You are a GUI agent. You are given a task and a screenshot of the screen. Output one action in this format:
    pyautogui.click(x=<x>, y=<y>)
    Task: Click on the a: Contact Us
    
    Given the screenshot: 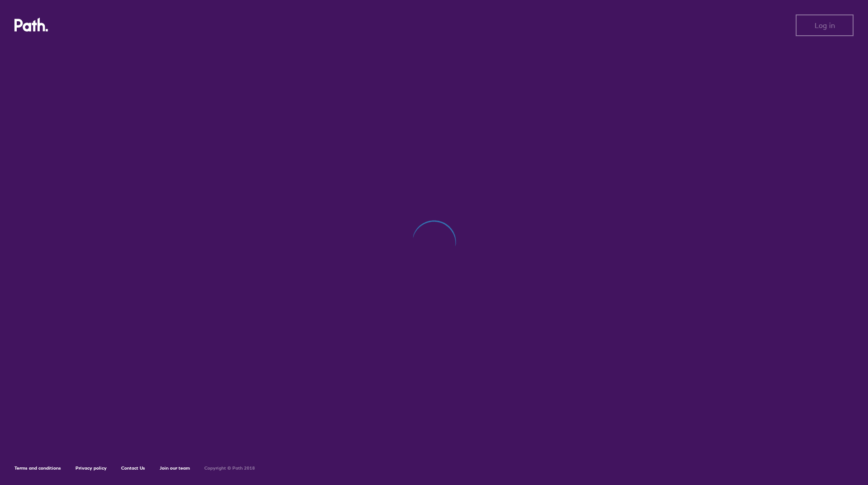 What is the action you would take?
    pyautogui.click(x=133, y=468)
    